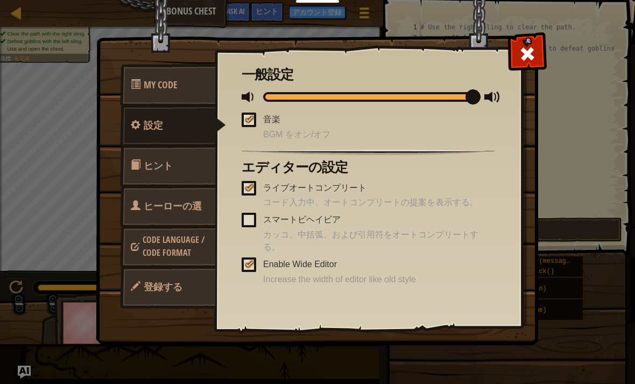 The image size is (635, 384). What do you see at coordinates (379, 135) in the screenshot?
I see `span: BGM をオン/オフ` at bounding box center [379, 135].